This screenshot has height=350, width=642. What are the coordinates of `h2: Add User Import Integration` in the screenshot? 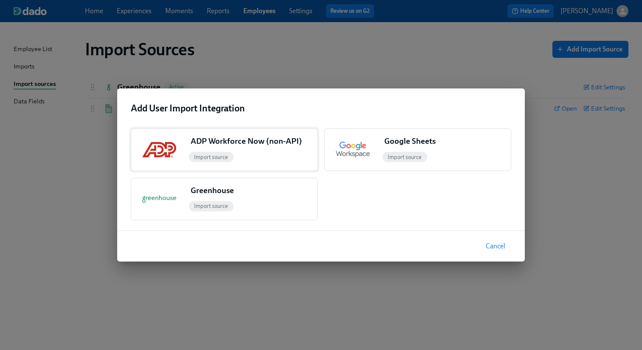 It's located at (321, 108).